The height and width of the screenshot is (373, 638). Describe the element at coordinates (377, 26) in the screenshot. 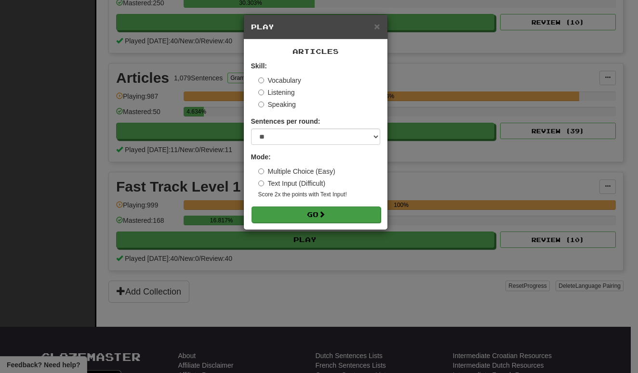

I see `button: Close` at that location.